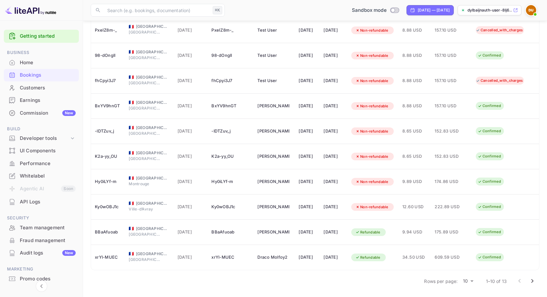  What do you see at coordinates (41, 63) in the screenshot?
I see `div: Home` at bounding box center [41, 63].